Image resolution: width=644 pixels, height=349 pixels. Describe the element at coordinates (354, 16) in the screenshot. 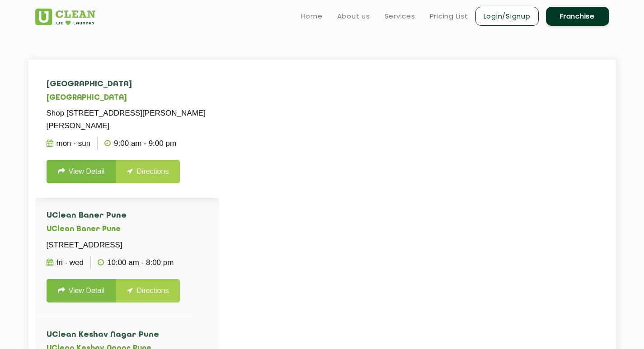

I see `a: About us` at that location.